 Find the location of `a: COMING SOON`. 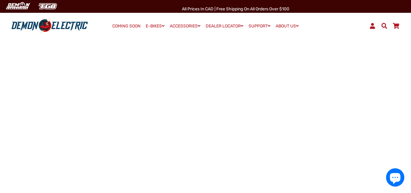

a: COMING SOON is located at coordinates (126, 26).